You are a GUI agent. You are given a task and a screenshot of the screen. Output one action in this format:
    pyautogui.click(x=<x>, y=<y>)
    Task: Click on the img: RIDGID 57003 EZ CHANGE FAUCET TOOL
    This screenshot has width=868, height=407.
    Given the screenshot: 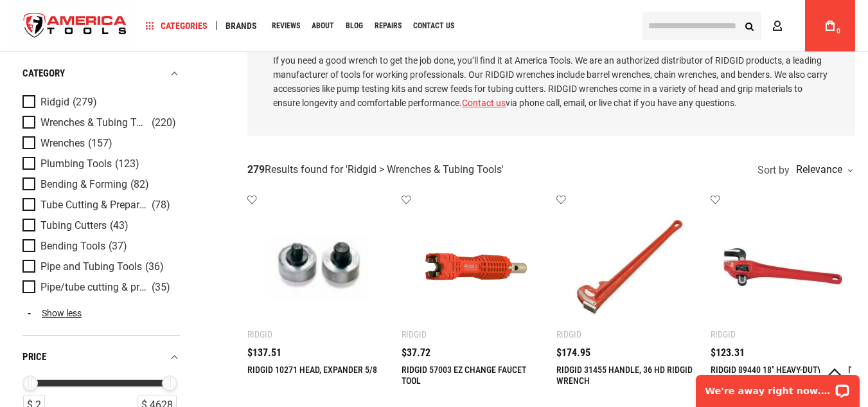 What is the action you would take?
    pyautogui.click(x=474, y=267)
    